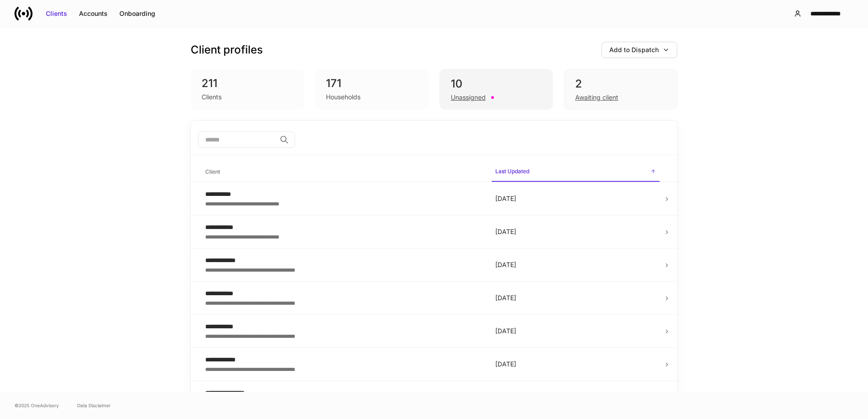 Image resolution: width=868 pixels, height=419 pixels. Describe the element at coordinates (639, 50) in the screenshot. I see `button: Add to Dispatch` at that location.